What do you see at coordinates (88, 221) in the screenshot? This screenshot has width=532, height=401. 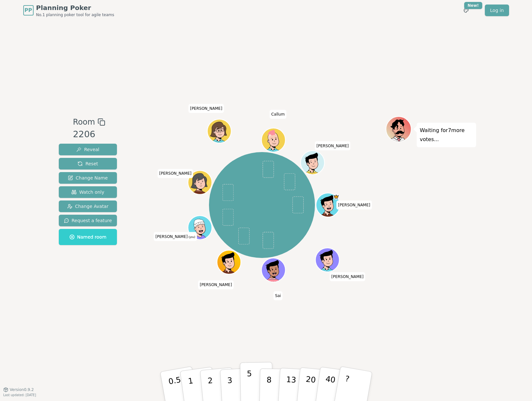 I see `button: Request a feature` at bounding box center [88, 221].